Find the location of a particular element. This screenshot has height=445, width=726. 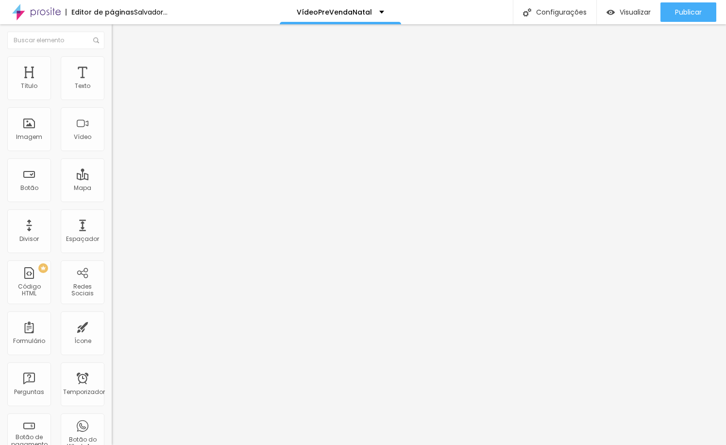

input: Buscar elemento is located at coordinates (56, 40).